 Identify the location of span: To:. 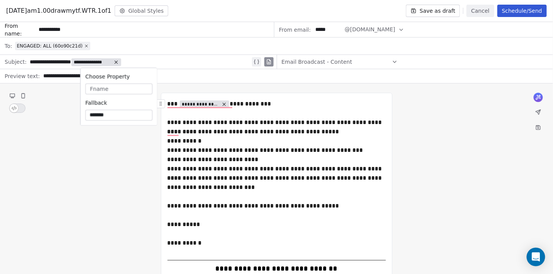
(8, 46).